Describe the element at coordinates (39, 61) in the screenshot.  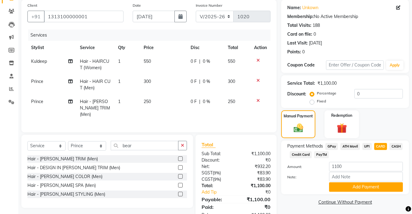
I see `span: Kuldeep` at that location.